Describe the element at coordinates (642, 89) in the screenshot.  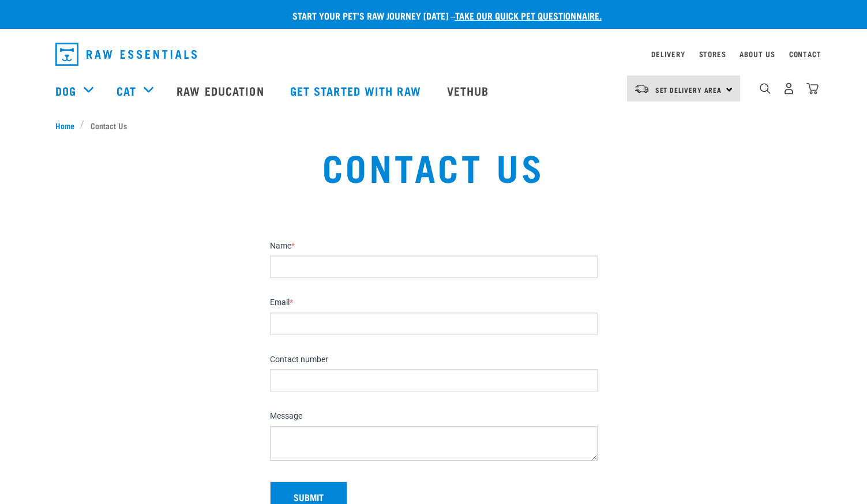
I see `img: van-moving.png` at that location.